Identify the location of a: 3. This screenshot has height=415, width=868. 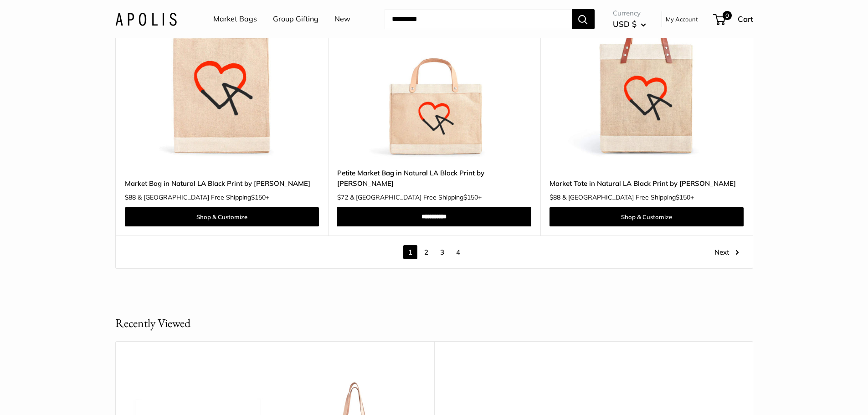
(442, 252).